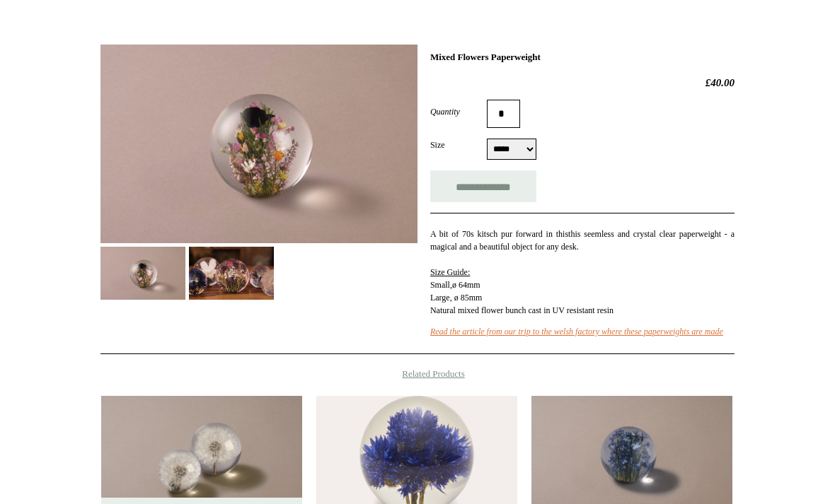 This screenshot has width=835, height=504. I want to click on span: Read the article from our trip to the welsh factory where these paperweights are made, so click(577, 332).